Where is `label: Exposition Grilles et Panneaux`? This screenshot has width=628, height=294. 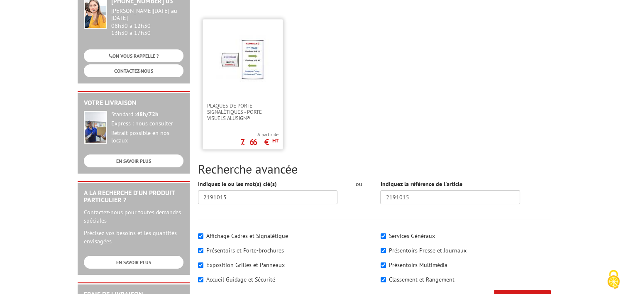 label: Exposition Grilles et Panneaux is located at coordinates (245, 265).